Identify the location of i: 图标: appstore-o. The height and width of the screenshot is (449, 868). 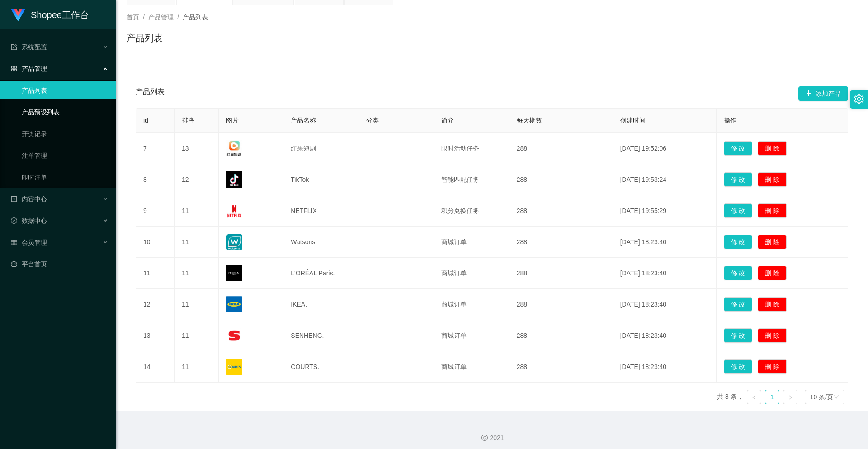
(14, 68).